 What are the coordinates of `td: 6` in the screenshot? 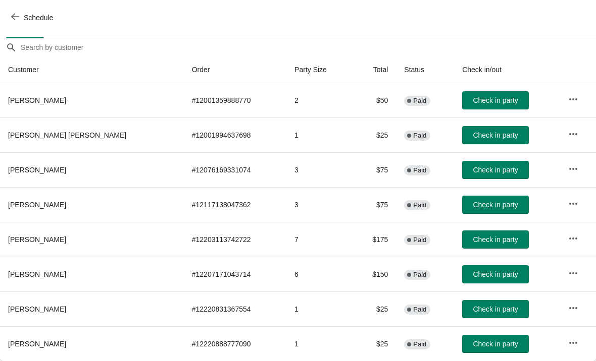 It's located at (319, 274).